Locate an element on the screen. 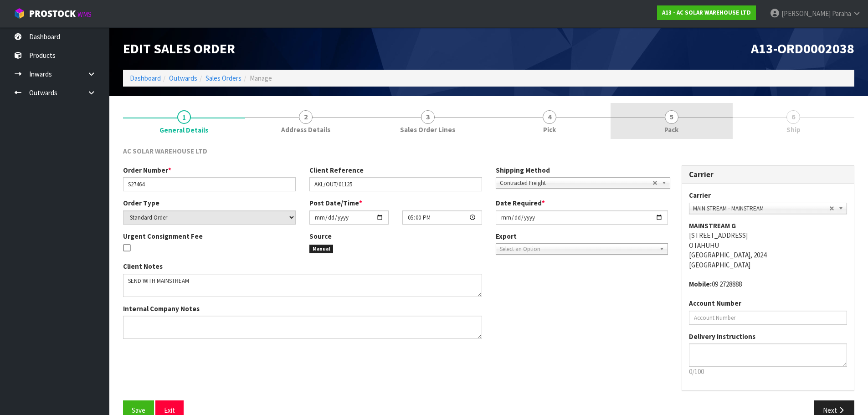  span: Pack is located at coordinates (671, 129).